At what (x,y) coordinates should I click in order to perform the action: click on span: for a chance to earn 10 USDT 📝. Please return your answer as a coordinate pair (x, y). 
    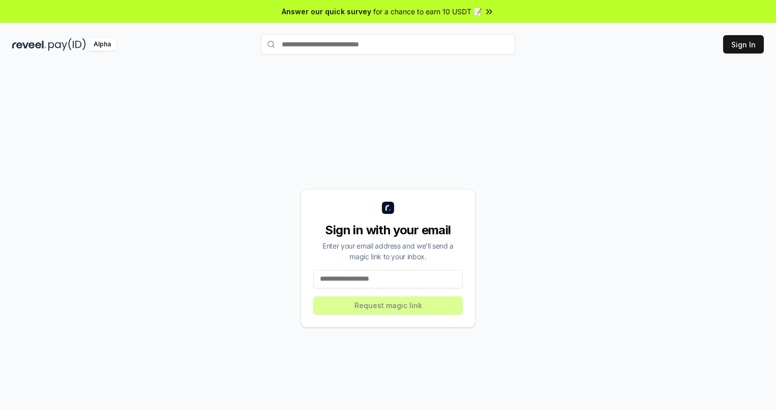
    Looking at the image, I should click on (428, 11).